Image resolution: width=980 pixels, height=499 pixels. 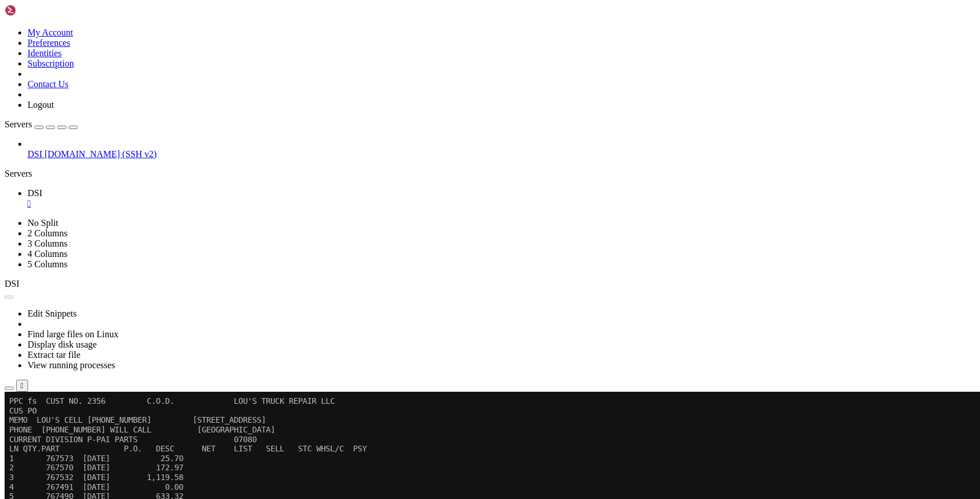 I want to click on span: Servers, so click(x=19, y=124).